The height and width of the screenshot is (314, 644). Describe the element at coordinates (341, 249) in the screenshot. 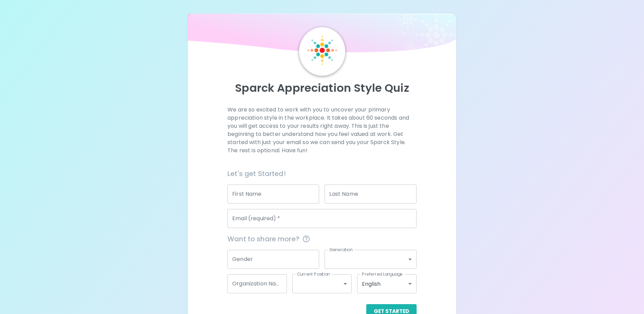

I see `label: Generation` at that location.